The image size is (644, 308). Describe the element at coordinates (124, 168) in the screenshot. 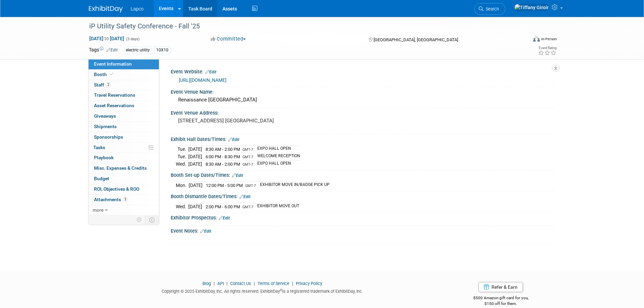

I see `a: Misc. Expenses & Credits` at that location.